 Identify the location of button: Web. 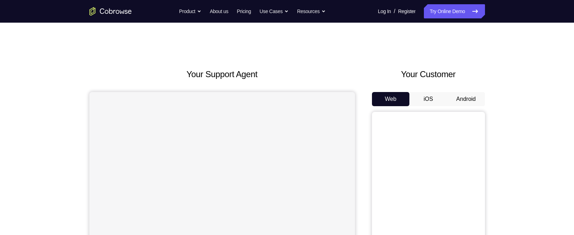
(391, 99).